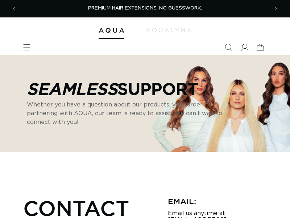 The height and width of the screenshot is (218, 290). Describe the element at coordinates (14, 9) in the screenshot. I see `button: Previous announcement` at that location.